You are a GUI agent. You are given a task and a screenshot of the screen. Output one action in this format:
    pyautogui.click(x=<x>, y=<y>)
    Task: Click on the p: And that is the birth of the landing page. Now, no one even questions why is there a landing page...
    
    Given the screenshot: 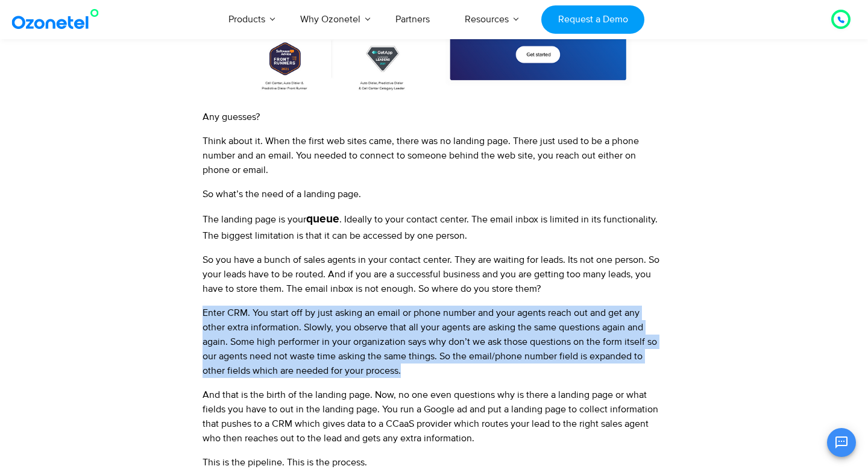 What is the action you would take?
    pyautogui.click(x=431, y=416)
    